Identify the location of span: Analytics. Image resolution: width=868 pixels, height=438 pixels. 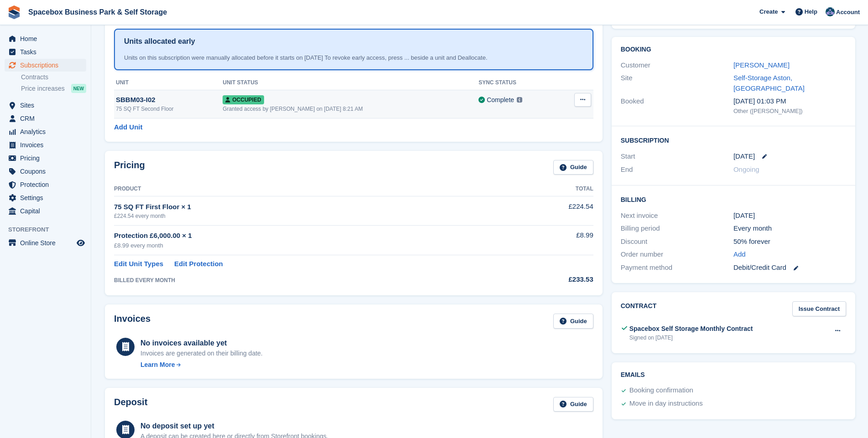
(47, 132).